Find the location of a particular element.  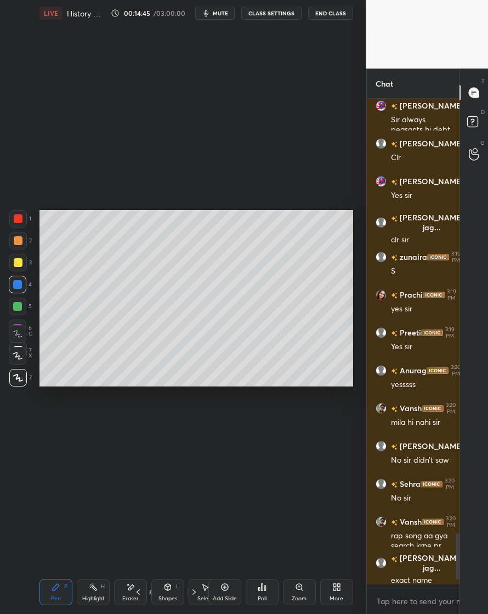

div: More is located at coordinates (336, 598).